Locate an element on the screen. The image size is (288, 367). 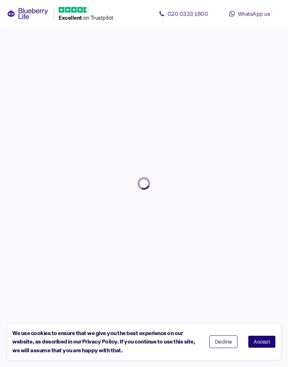
span: 020 0333 1800 is located at coordinates (188, 14).